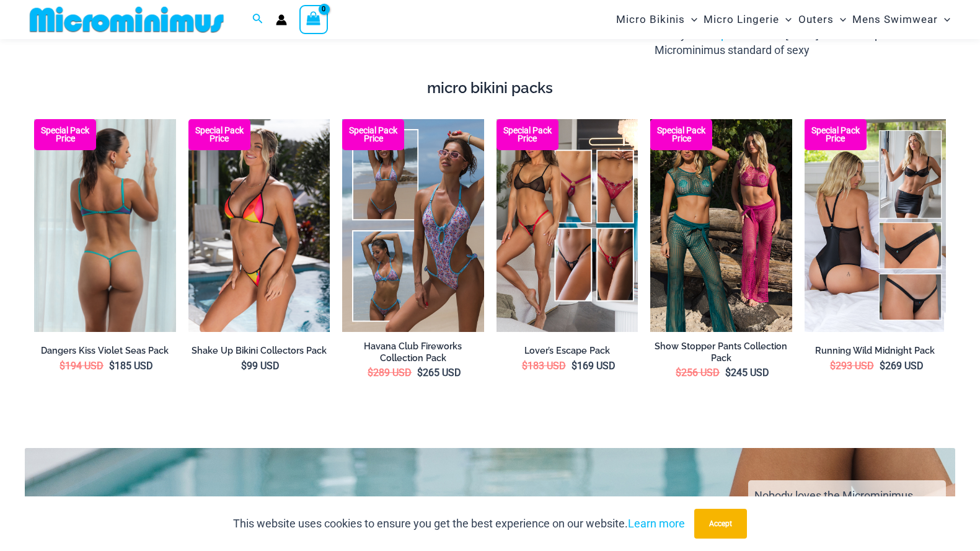  Describe the element at coordinates (260, 351) in the screenshot. I see `a: Shake Up Bikini Collectors Pack` at that location.